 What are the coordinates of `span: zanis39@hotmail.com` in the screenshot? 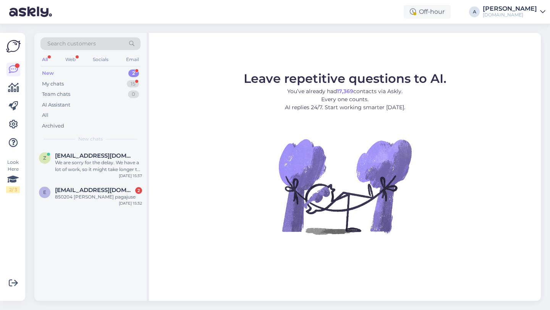 It's located at (95, 156).